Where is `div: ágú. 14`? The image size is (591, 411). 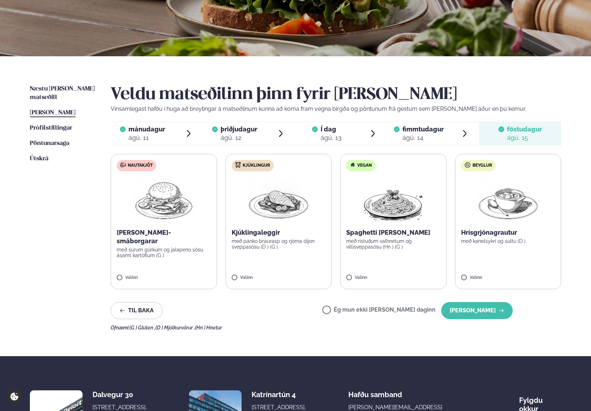
div: ágú. 14 is located at coordinates (423, 138).